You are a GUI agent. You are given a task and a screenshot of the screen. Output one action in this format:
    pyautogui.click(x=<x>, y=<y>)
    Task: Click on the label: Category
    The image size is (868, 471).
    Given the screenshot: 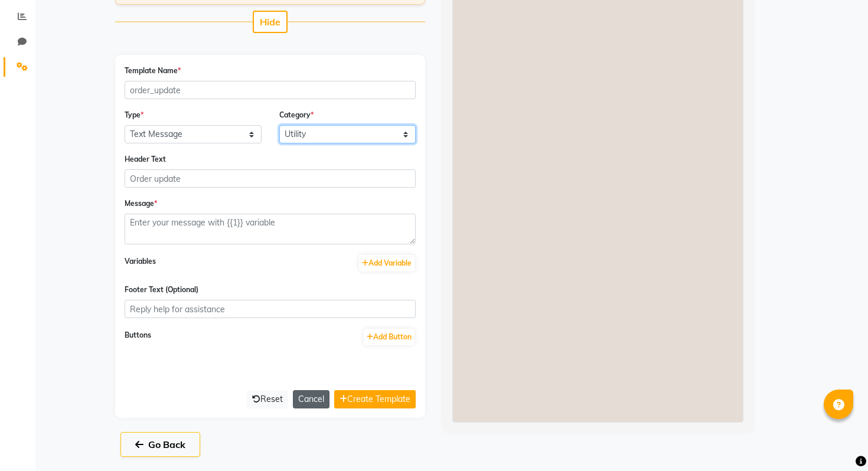 What is the action you would take?
    pyautogui.click(x=296, y=115)
    